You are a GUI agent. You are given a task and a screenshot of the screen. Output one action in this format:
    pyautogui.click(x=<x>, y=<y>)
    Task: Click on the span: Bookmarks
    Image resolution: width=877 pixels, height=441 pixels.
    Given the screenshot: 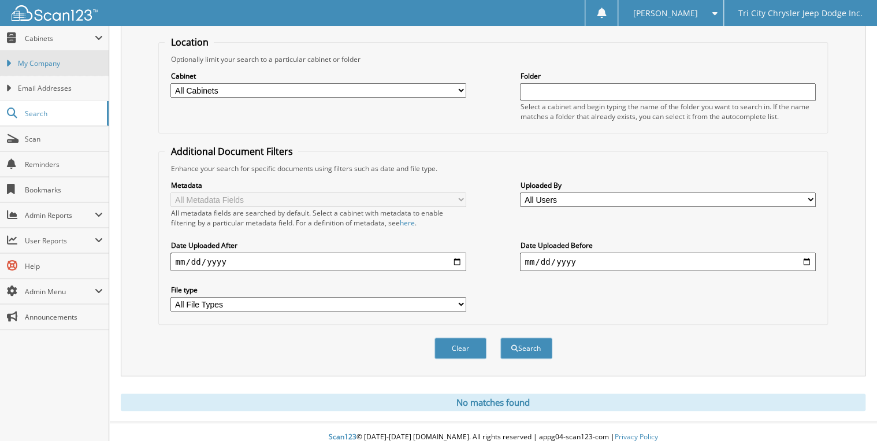 What is the action you would take?
    pyautogui.click(x=64, y=190)
    